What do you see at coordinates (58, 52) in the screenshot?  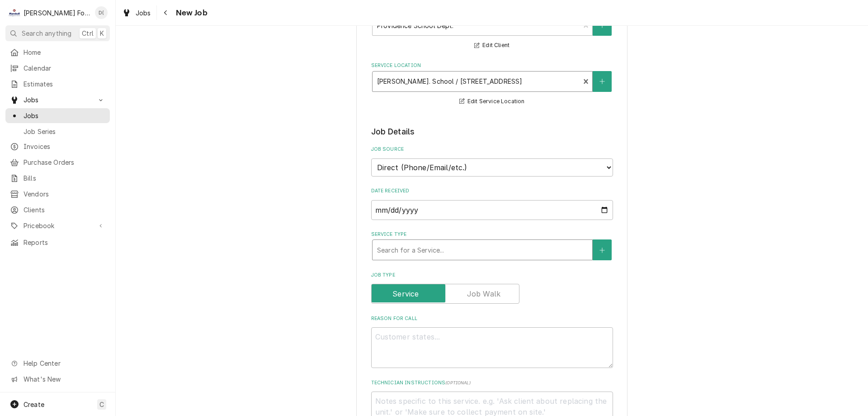 I see `a: Home` at bounding box center [58, 52].